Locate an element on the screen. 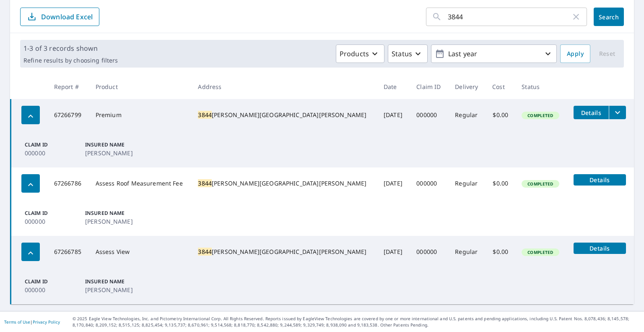  a: Privacy Policy is located at coordinates (46, 322).